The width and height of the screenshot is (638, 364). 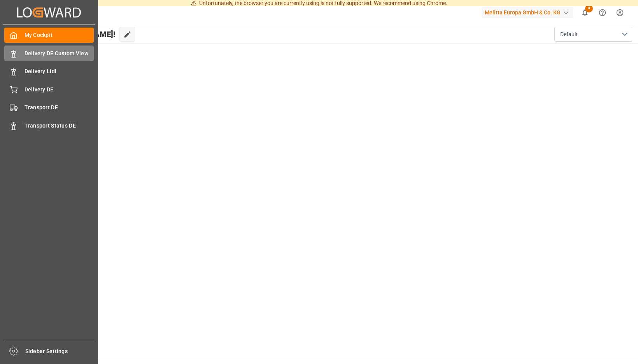 I want to click on a: Transport Status DE, so click(x=49, y=125).